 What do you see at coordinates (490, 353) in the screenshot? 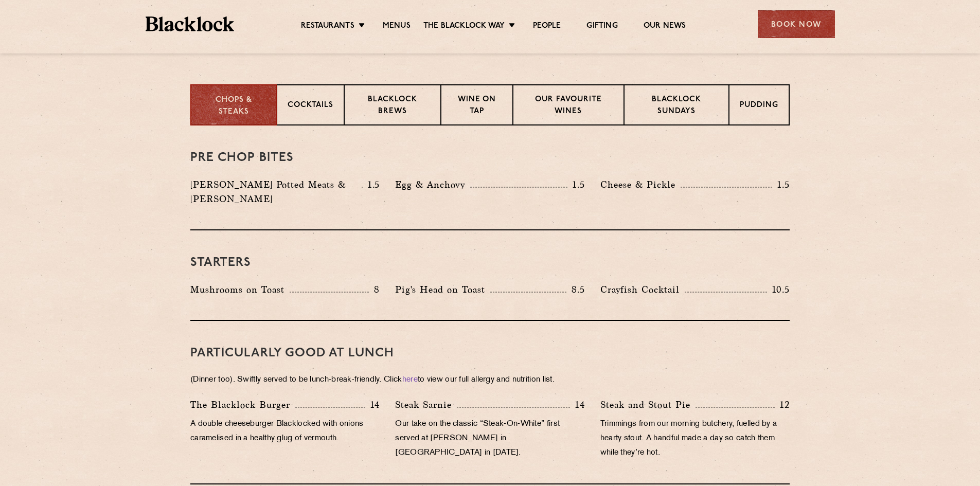
I see `h3: PARTICULARLY GOOD AT LUNCH` at bounding box center [490, 353].